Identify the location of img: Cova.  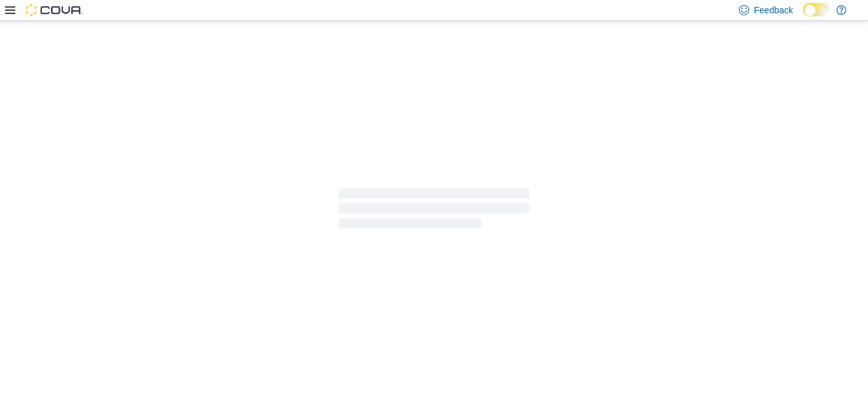
(54, 10).